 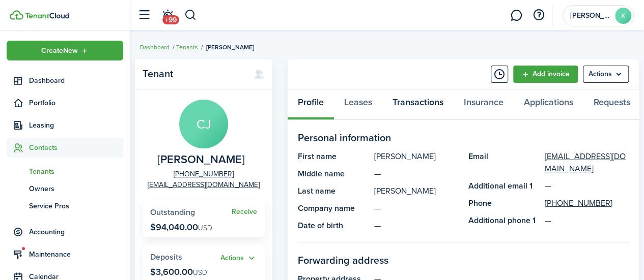 What do you see at coordinates (333, 208) in the screenshot?
I see `panel-main-title: Company name` at bounding box center [333, 208].